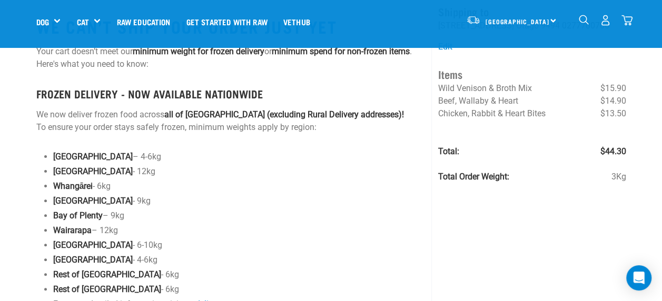  Describe the element at coordinates (231, 121) in the screenshot. I see `p: We now deliver frozen food across To ensure your order stays safely frozen, minimum weights apply...` at that location.